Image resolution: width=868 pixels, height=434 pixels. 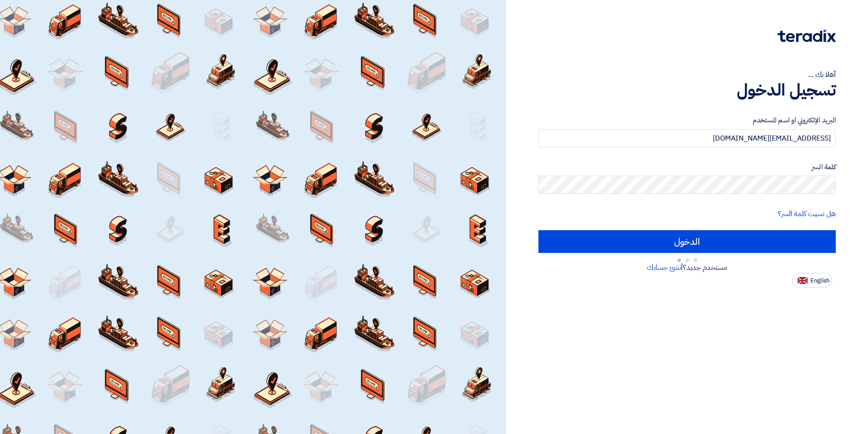 I want to click on span: English, so click(x=820, y=280).